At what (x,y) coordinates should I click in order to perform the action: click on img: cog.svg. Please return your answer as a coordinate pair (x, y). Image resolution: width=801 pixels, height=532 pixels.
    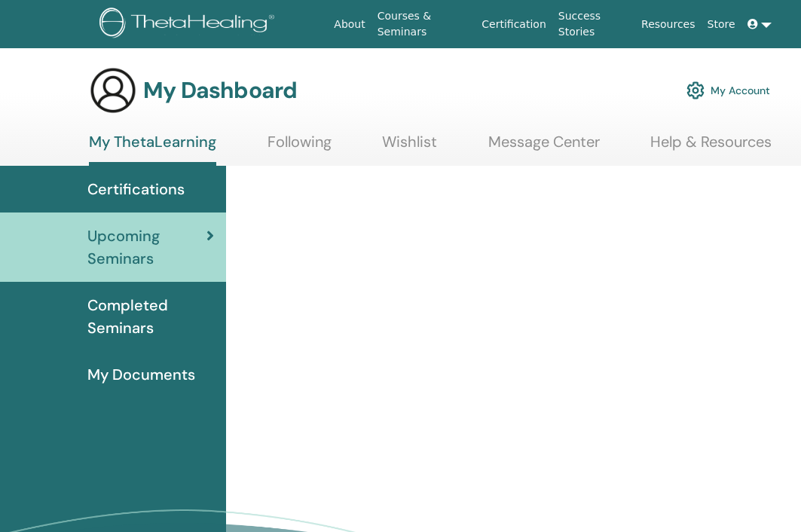
    Looking at the image, I should click on (696, 91).